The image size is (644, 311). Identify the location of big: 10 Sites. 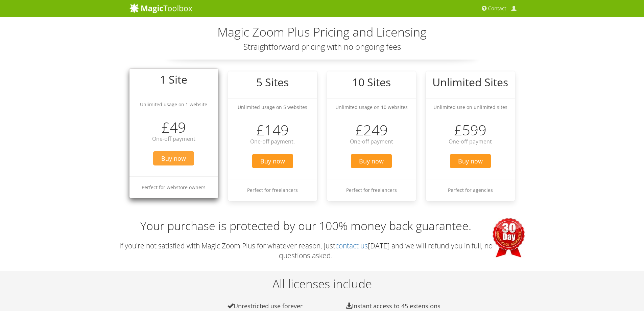
(372, 82).